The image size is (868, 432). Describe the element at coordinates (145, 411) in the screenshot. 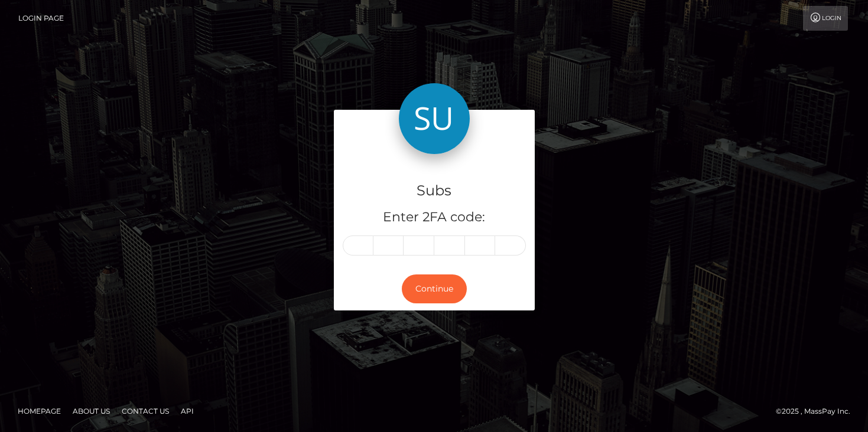

I see `a: Contact Us` at that location.